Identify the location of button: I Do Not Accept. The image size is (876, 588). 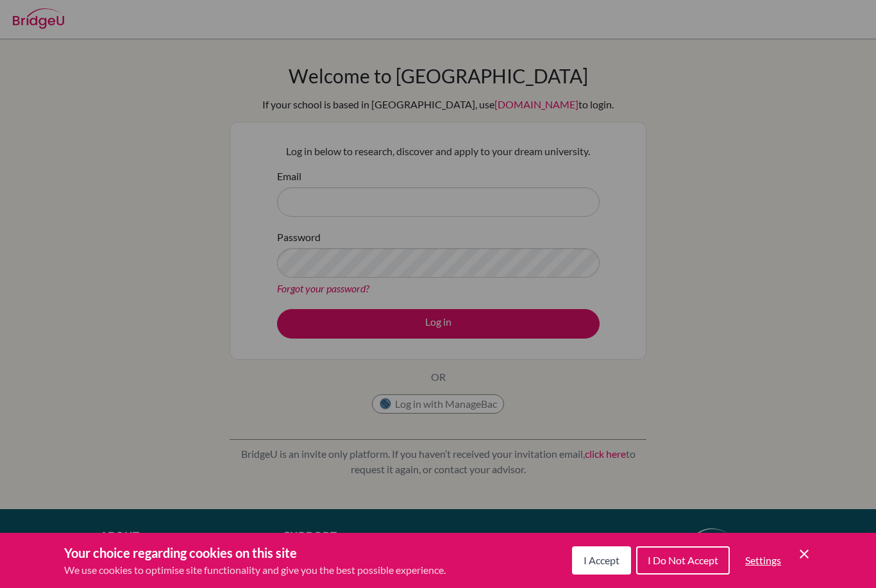
(683, 560).